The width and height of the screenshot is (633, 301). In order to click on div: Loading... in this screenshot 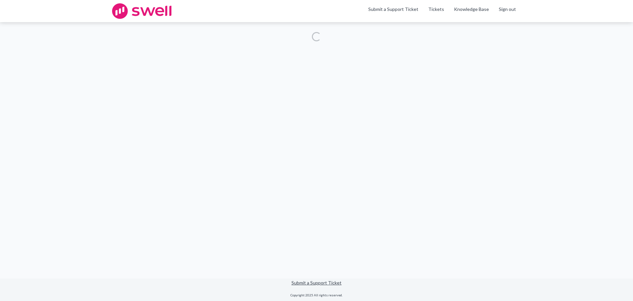, I will do `click(317, 37)`.